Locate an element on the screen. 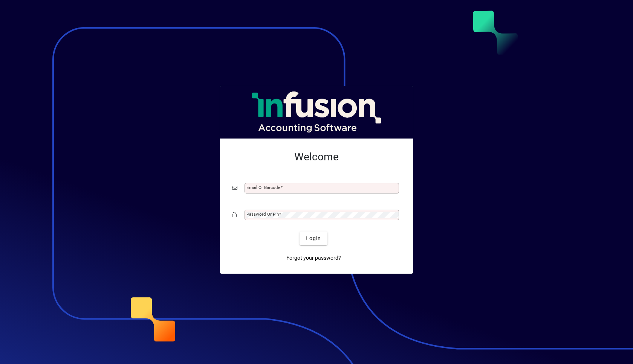 The image size is (633, 364). span: Login is located at coordinates (313, 238).